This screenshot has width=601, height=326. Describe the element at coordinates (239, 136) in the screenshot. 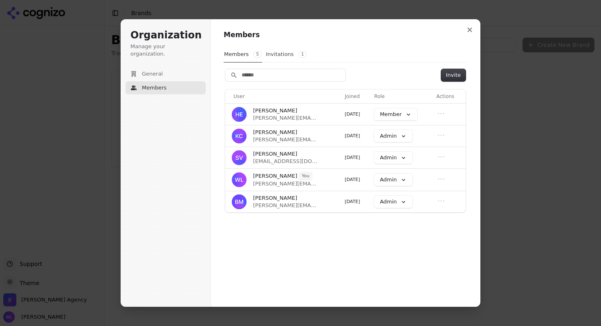

I see `img: Kristine Cunningham` at that location.